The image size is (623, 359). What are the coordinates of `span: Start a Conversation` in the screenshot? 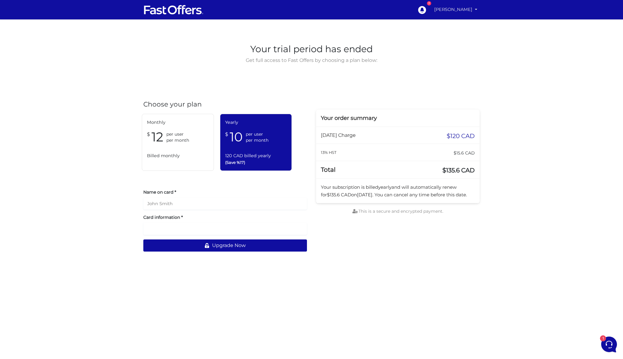 It's located at (64, 68).